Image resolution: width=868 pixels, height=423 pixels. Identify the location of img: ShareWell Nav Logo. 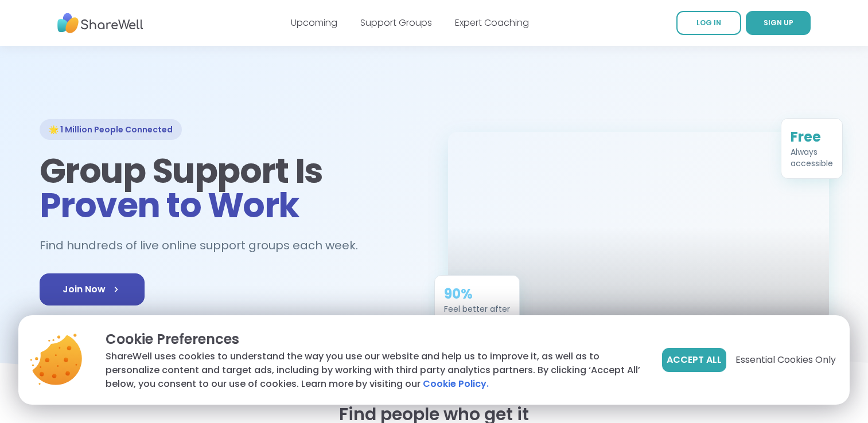
(100, 23).